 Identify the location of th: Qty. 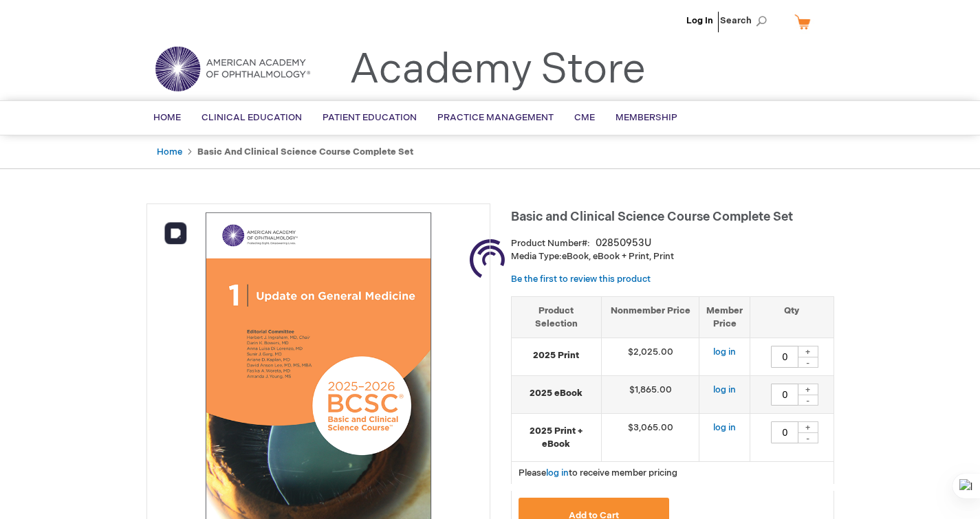
(791, 317).